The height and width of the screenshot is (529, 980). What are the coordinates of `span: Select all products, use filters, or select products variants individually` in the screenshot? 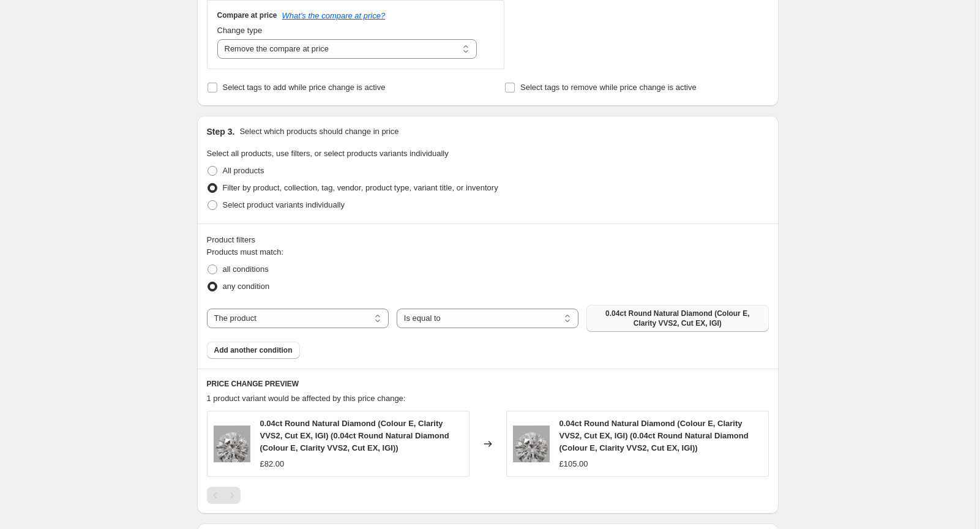 It's located at (327, 153).